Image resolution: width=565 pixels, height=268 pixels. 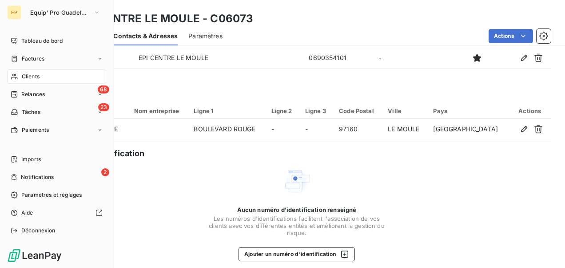 What do you see at coordinates (105, 172) in the screenshot?
I see `span: 2` at bounding box center [105, 172].